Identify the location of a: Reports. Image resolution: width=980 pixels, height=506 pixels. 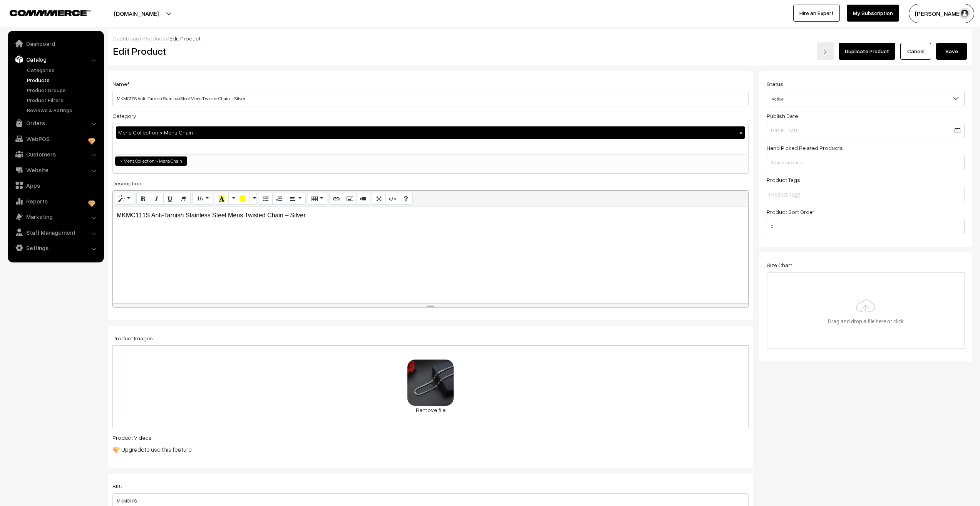
(56, 201).